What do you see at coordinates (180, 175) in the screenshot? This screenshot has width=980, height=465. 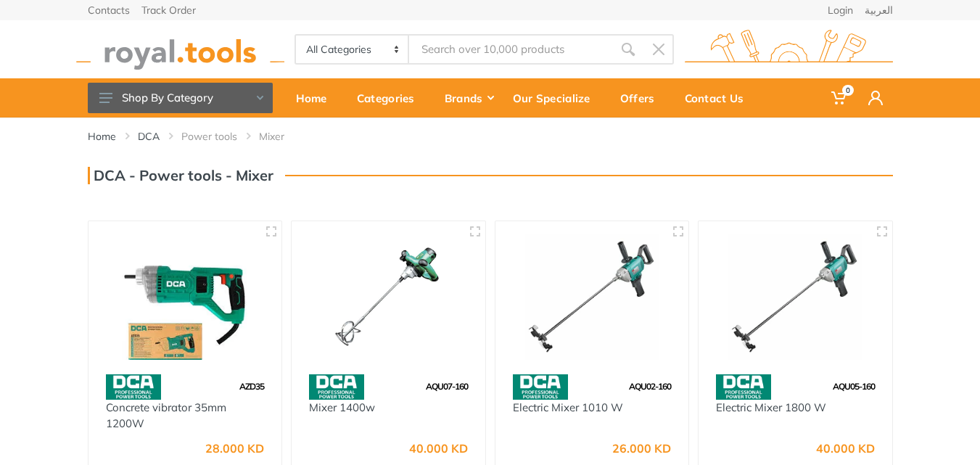 I see `h3: DCA - Power tools - Mixer` at bounding box center [180, 175].